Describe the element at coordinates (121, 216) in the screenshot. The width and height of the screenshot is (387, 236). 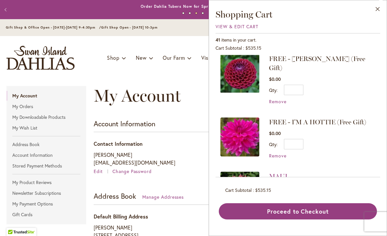
I see `span: Default Billing Address` at that location.